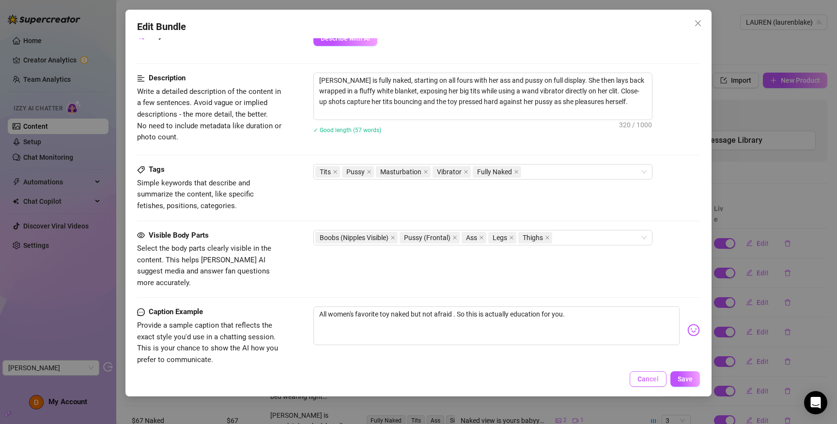 This screenshot has height=424, width=837. Describe the element at coordinates (157, 170) in the screenshot. I see `strong: Tags` at that location.